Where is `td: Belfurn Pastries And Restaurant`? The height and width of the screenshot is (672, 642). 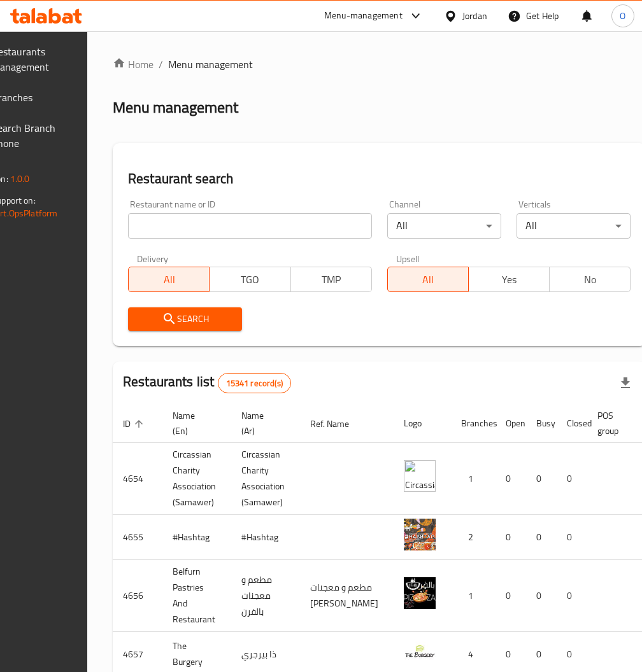 td: Belfurn Pastries And Restaurant is located at coordinates (197, 596).